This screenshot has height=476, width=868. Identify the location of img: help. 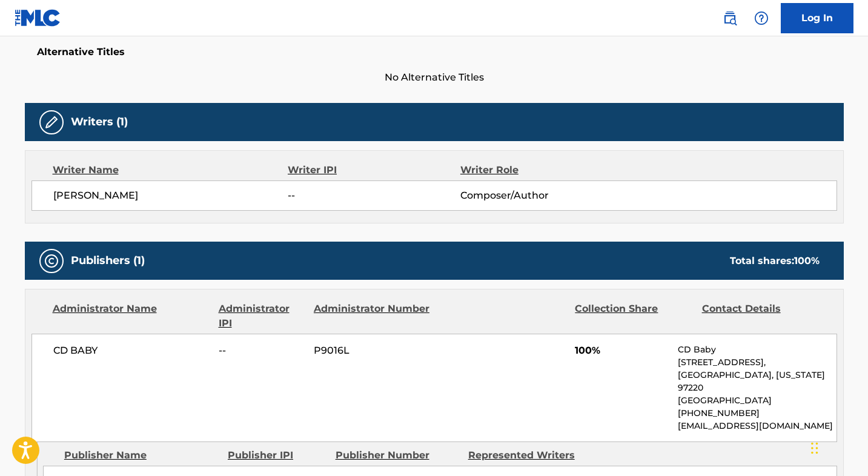
(762, 18).